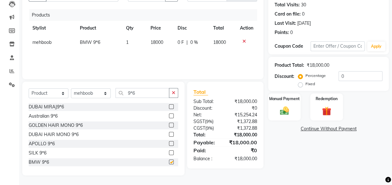 Image resolution: width=392 pixels, height=185 pixels. What do you see at coordinates (42, 144) in the screenshot?
I see `div: APOLLO 9*6` at bounding box center [42, 144].